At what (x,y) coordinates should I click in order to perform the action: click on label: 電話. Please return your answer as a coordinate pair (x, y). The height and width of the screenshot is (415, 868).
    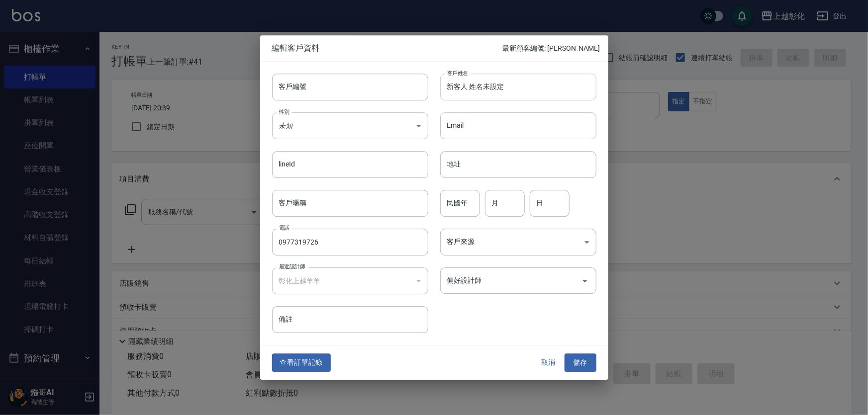
    Looking at the image, I should click on (284, 227).